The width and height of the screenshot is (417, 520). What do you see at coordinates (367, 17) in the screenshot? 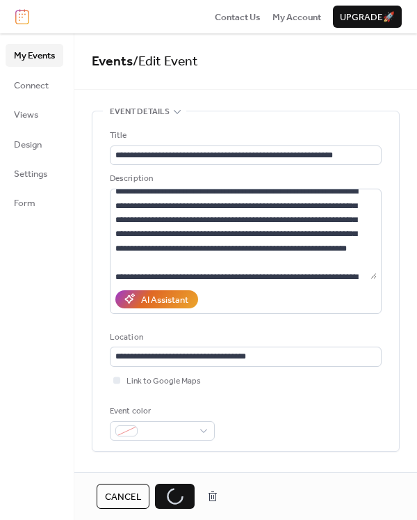
I see `button: Upgrade🚀` at bounding box center [367, 17].